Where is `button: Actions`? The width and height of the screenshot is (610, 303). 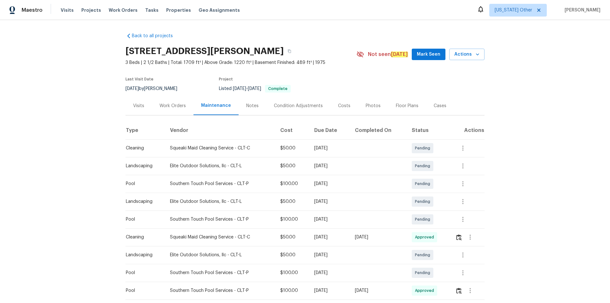 button: Actions is located at coordinates (467, 54).